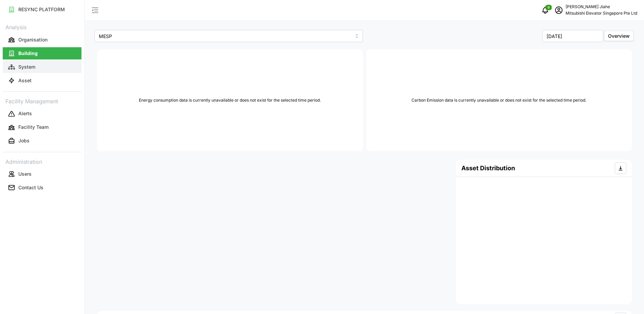 The width and height of the screenshot is (644, 314). What do you see at coordinates (42, 161) in the screenshot?
I see `p: Administration` at bounding box center [42, 161].